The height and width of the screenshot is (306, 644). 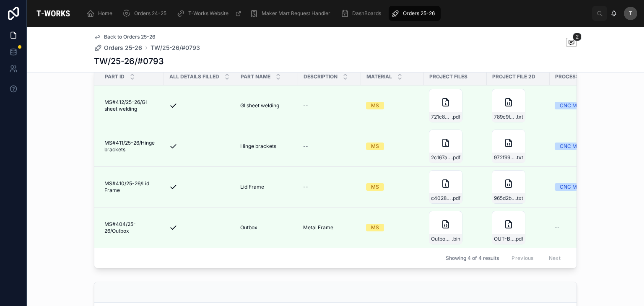 What do you see at coordinates (577, 37) in the screenshot?
I see `span: 2` at bounding box center [577, 37].